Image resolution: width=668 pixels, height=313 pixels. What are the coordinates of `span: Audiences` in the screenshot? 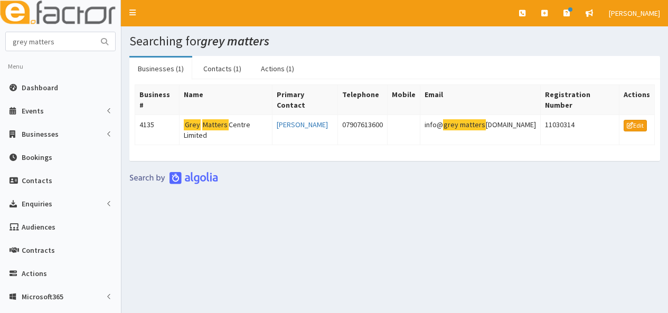 It's located at (39, 227).